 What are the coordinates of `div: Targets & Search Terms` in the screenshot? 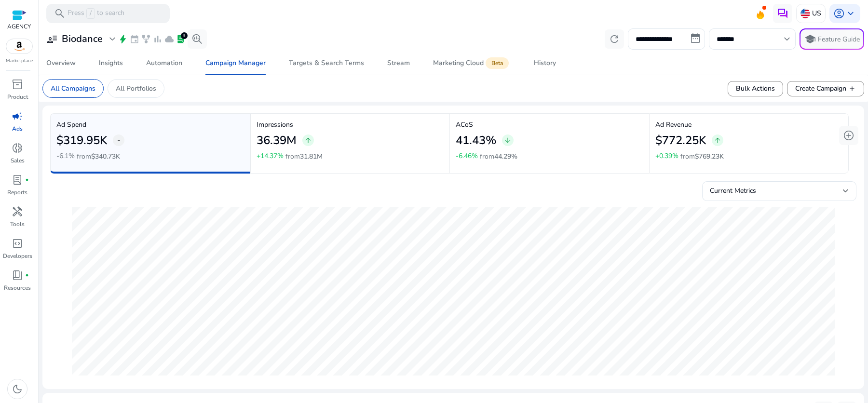 It's located at (327, 63).